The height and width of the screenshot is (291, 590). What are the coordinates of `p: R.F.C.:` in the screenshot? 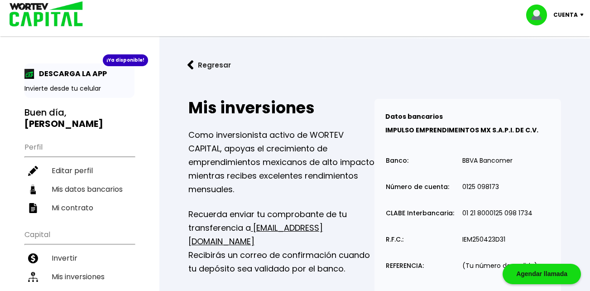 It's located at (394, 239).